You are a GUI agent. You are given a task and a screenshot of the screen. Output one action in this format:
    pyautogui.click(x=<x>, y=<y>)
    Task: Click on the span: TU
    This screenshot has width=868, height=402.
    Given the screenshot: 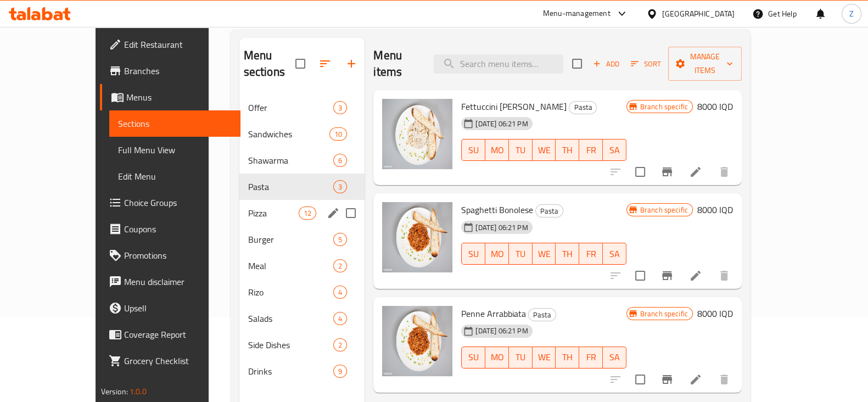 What is the action you would take?
    pyautogui.click(x=520, y=150)
    